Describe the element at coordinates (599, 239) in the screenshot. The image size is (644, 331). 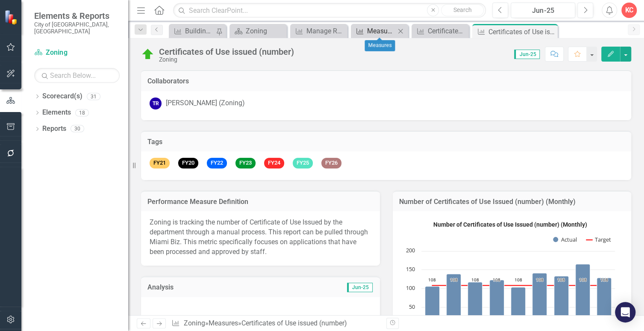
I see `button: Show Target` at that location.